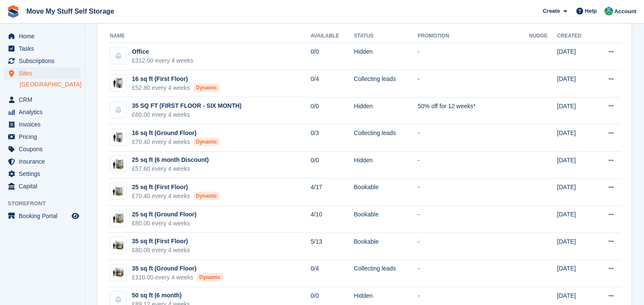 This screenshot has height=305, width=644. I want to click on div: £52.80 every 4 weeks, so click(175, 88).